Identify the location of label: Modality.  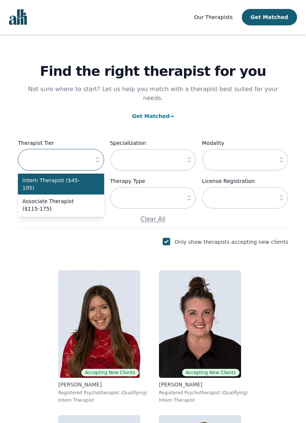
(245, 143).